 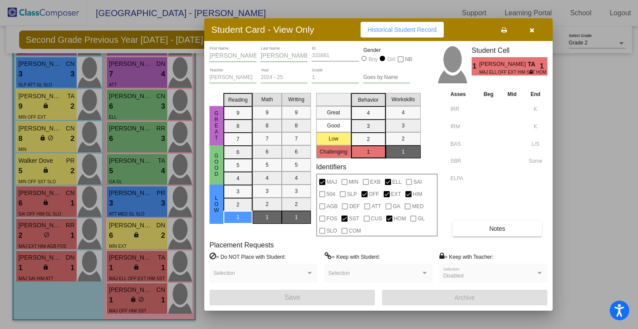 I want to click on span: Low, so click(x=217, y=204).